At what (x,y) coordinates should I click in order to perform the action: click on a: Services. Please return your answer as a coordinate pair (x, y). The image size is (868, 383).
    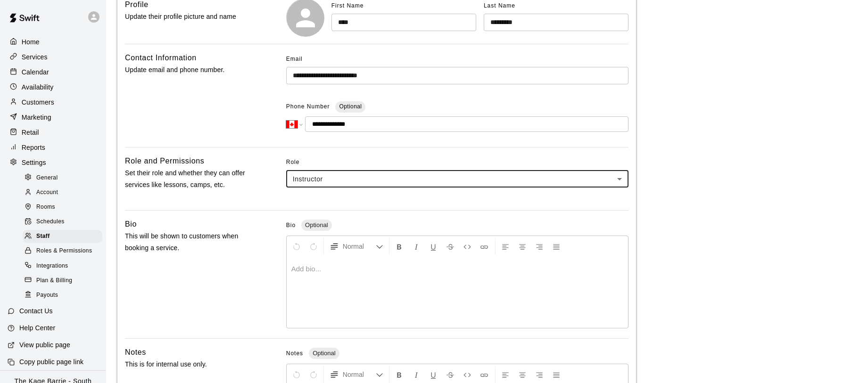
    Looking at the image, I should click on (53, 57).